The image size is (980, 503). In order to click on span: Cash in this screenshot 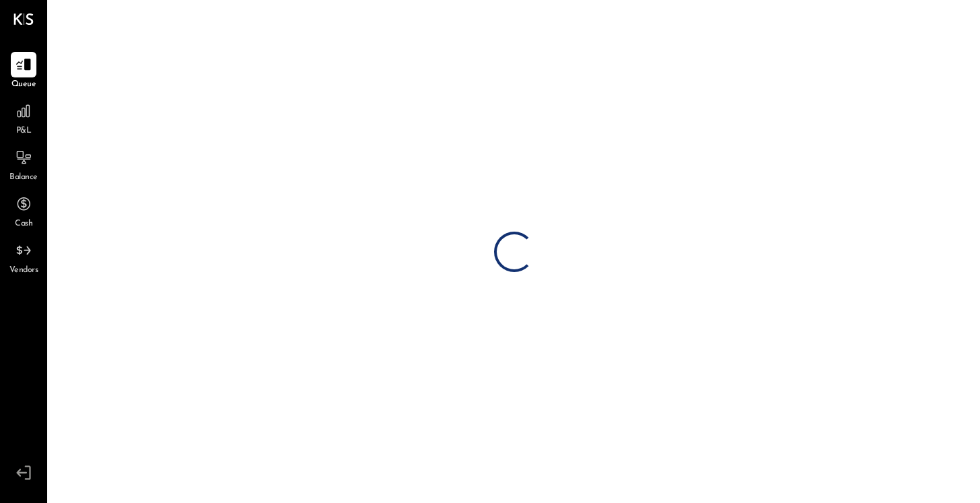, I will do `click(24, 225)`.